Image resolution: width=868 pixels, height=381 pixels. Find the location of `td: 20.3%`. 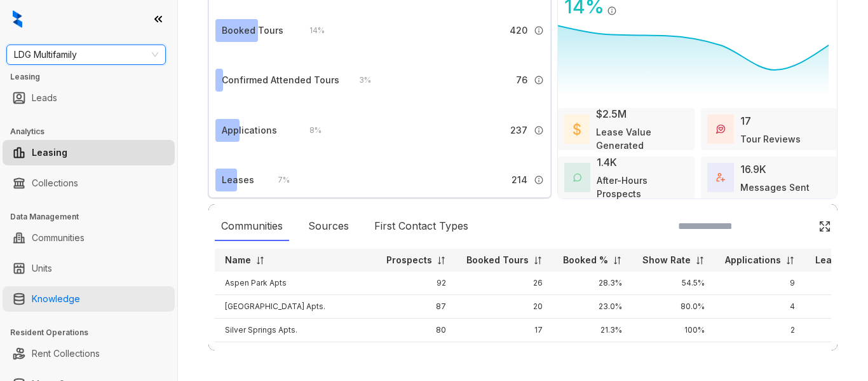

td: 20.3% is located at coordinates (593, 354).